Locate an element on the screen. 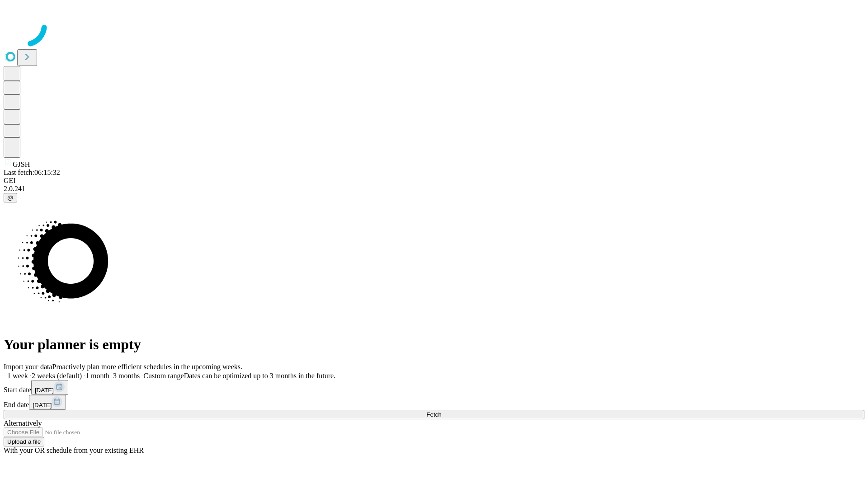 This screenshot has width=868, height=488. div: End date is located at coordinates (434, 403).